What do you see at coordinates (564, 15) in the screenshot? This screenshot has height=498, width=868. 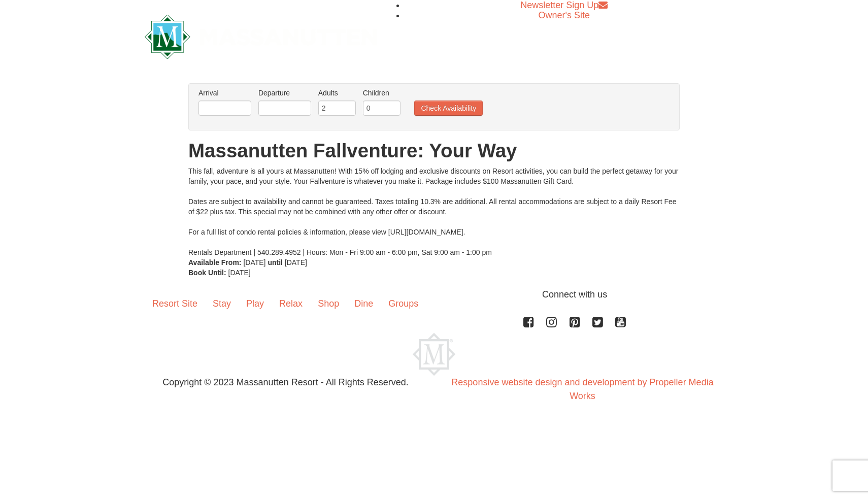 I see `span: Owner's Site` at bounding box center [564, 15].